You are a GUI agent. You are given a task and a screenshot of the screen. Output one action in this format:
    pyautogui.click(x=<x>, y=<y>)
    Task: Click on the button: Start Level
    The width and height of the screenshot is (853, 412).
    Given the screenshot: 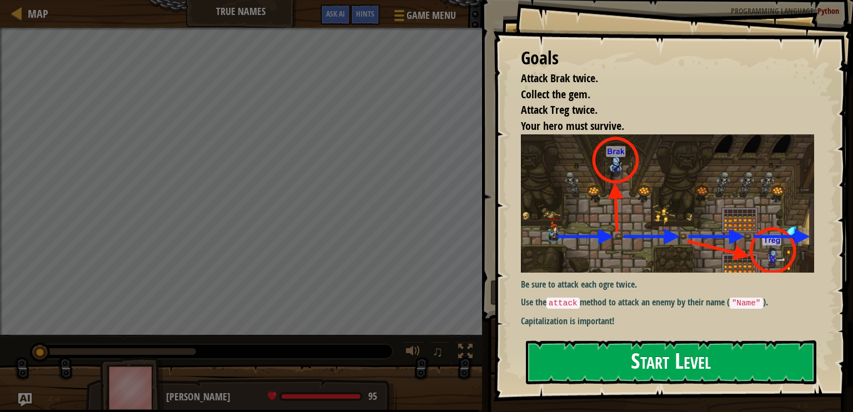 What is the action you would take?
    pyautogui.click(x=671, y=362)
    